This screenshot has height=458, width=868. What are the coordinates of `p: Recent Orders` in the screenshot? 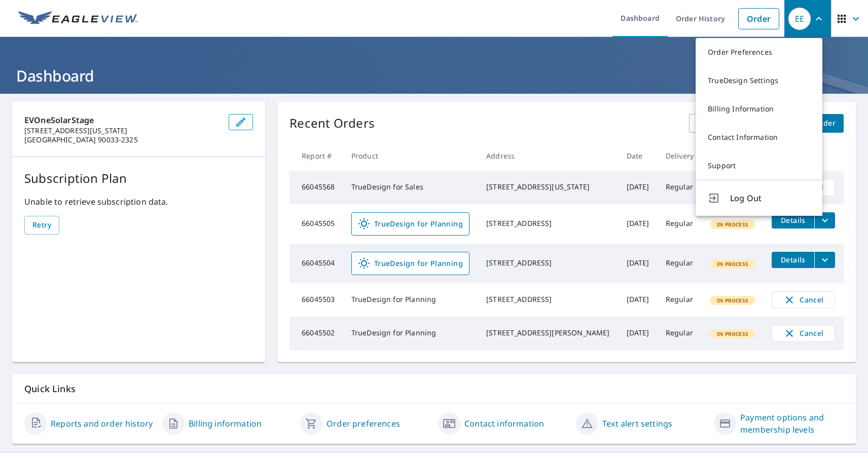 It's located at (332, 123).